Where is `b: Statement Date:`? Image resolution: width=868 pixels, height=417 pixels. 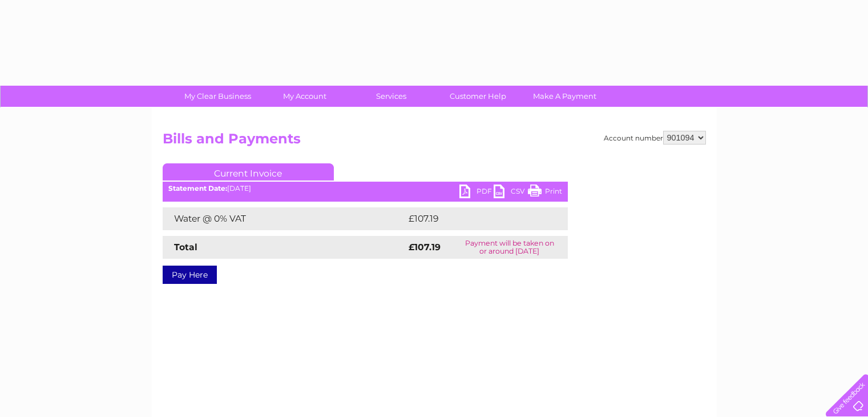 b: Statement Date: is located at coordinates (197, 188).